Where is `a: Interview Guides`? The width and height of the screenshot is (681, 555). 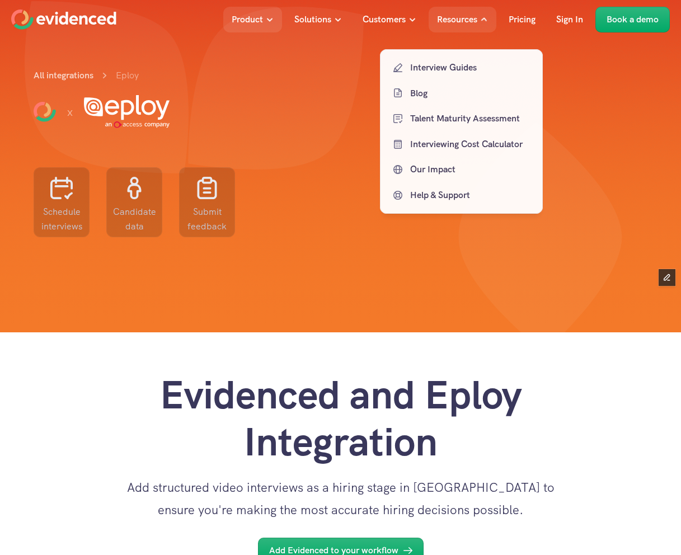
a: Interview Guides is located at coordinates (461, 68).